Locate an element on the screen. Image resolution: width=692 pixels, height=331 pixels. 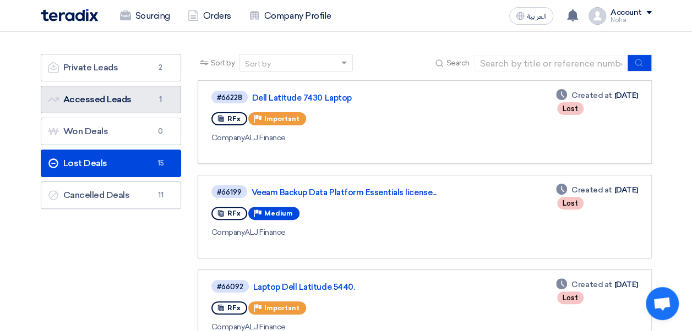
a: Cancelled Deals11 is located at coordinates (111, 195).